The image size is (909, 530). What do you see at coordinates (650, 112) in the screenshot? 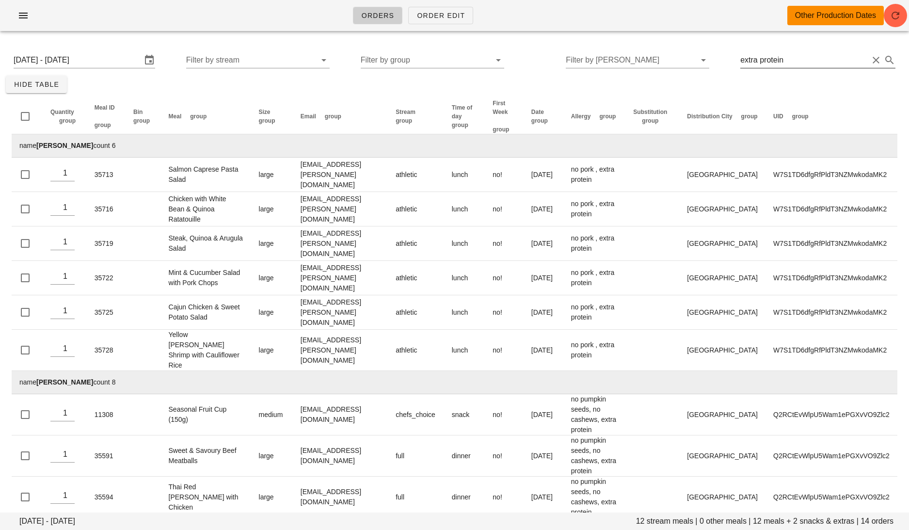
I see `span: Substitution` at bounding box center [650, 112].